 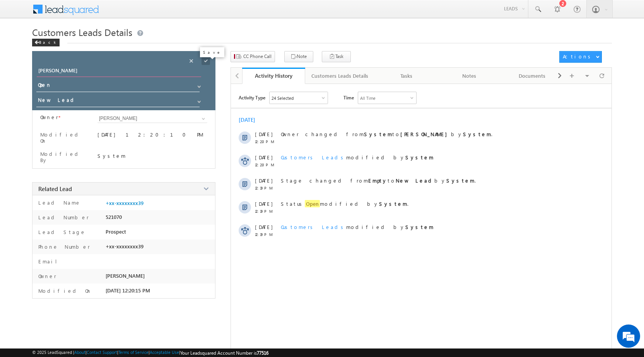 I want to click on button: Actions, so click(x=580, y=57).